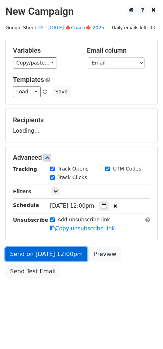  Describe the element at coordinates (82, 120) in the screenshot. I see `h5: Recipients` at that location.